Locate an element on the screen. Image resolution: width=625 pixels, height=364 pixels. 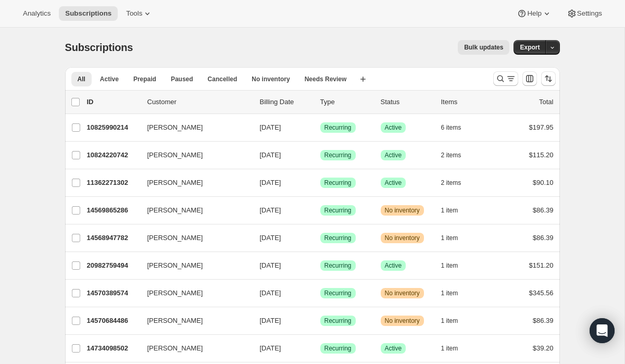
div: IDCustomerBilling DateTypeStatusItemsTotal is located at coordinates (320, 102).